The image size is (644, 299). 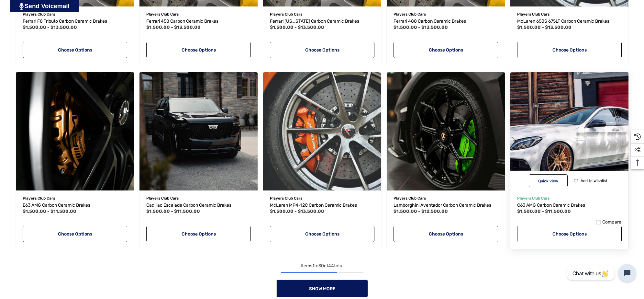 What do you see at coordinates (322, 279) in the screenshot?
I see `nav: pagination` at bounding box center [322, 279].